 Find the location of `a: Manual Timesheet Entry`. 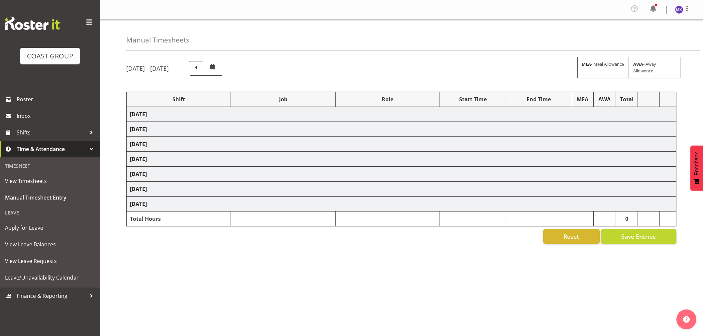

a: Manual Timesheet Entry is located at coordinates (50, 198).